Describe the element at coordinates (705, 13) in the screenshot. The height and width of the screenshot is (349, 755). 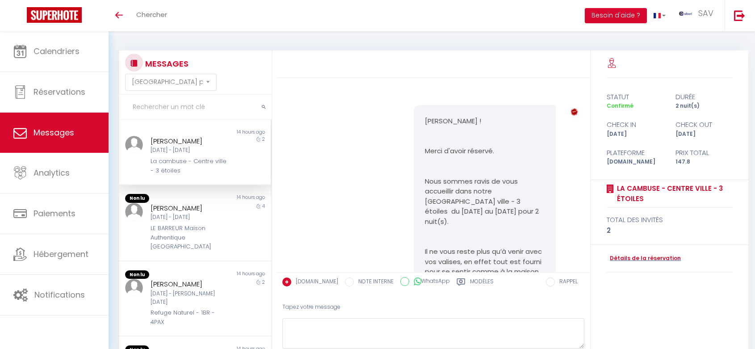
I see `span: SAV` at that location.